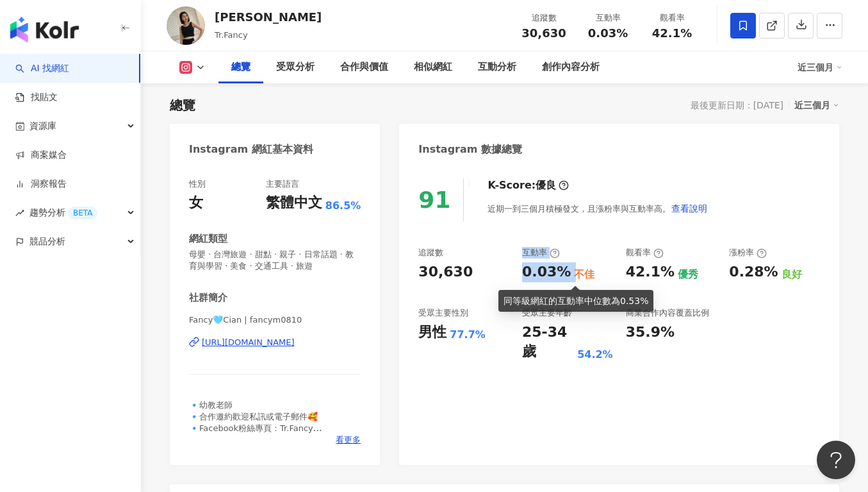 Image resolution: width=868 pixels, height=492 pixels. Describe the element at coordinates (42, 69) in the screenshot. I see `a: searchAI 找網紅` at that location.